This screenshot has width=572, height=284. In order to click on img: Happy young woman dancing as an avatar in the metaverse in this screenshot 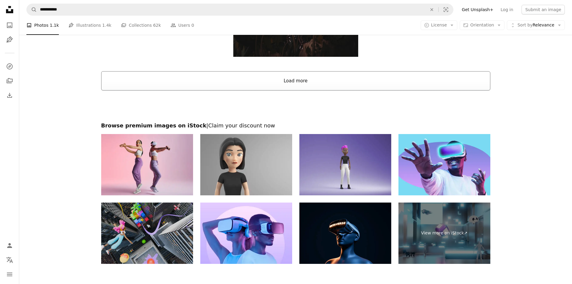, I will do `click(147, 165)`.